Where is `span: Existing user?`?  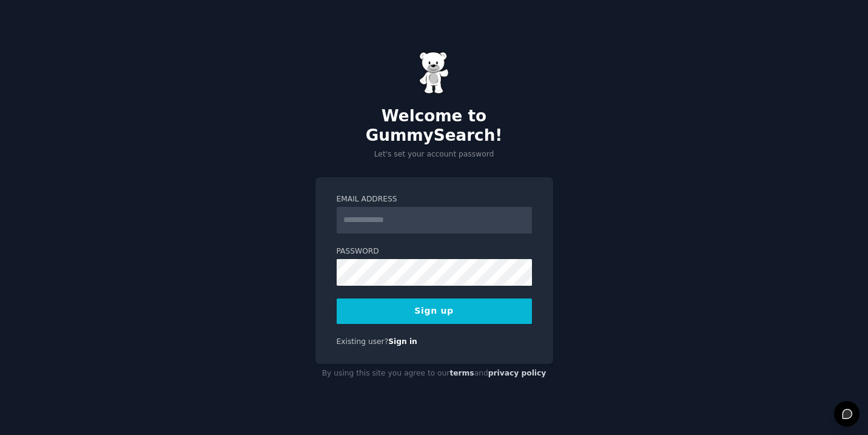 span: Existing user? is located at coordinates (363, 341).